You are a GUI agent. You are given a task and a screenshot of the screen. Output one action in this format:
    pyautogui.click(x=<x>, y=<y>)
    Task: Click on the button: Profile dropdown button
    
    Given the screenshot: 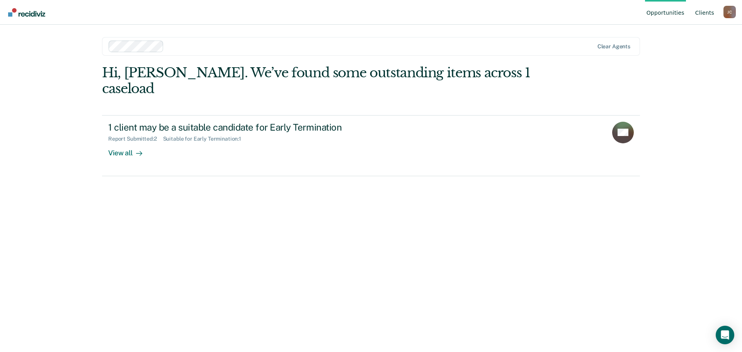 What is the action you would take?
    pyautogui.click(x=730, y=12)
    